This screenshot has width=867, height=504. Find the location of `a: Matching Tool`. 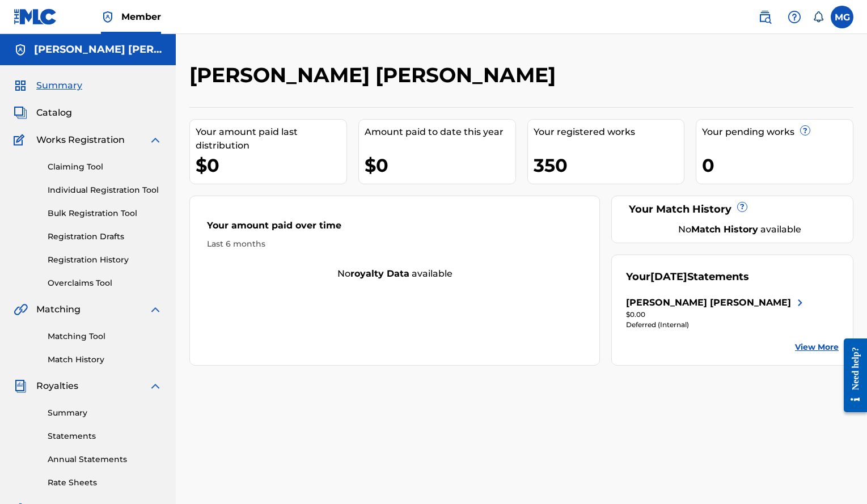

a: Matching Tool is located at coordinates (105, 336).